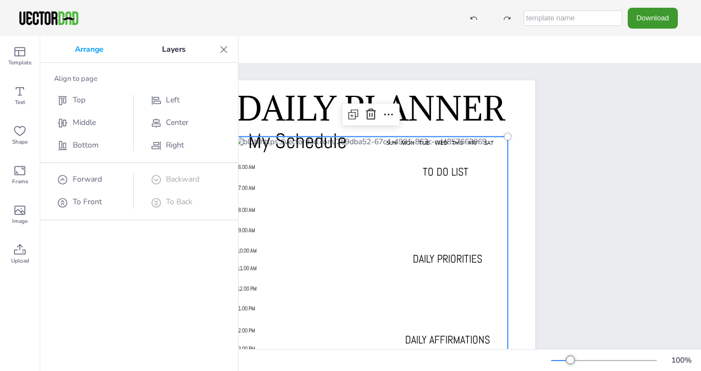  What do you see at coordinates (447, 259) in the screenshot?
I see `span: DAILY PRIORITIES` at bounding box center [447, 259].